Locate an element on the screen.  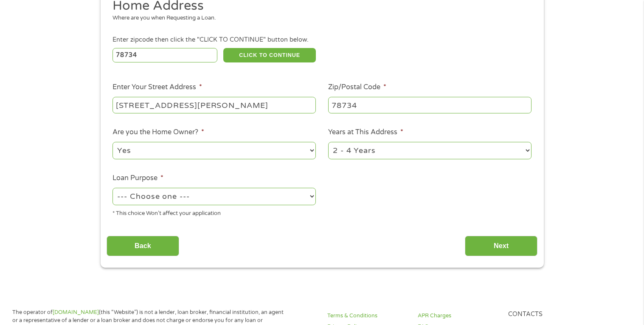
a: Terms & Conditions is located at coordinates (367, 316).